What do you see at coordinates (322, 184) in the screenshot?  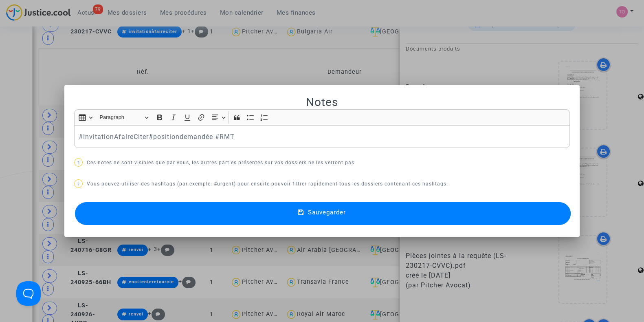 I see `p: Vous pouvez utiliser des hashtags (par exemple: #urgent) pour ensuite pouvoir filtrer rapidement ...` at bounding box center [322, 184].